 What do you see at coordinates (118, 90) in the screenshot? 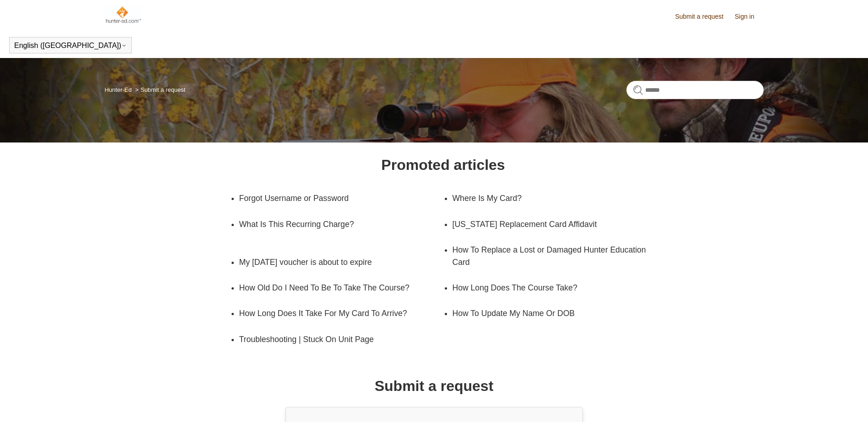
I see `a: Hunter-Ed` at bounding box center [118, 90].